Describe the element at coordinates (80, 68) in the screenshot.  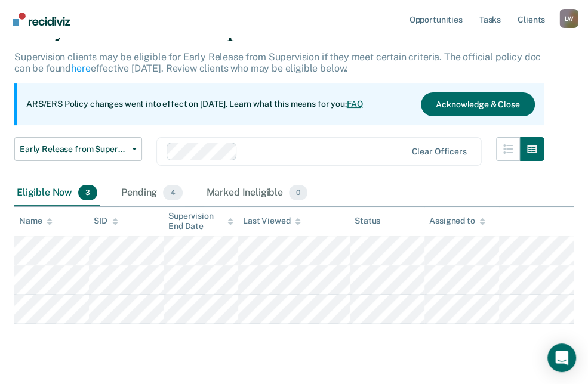
I see `a: here` at that location.